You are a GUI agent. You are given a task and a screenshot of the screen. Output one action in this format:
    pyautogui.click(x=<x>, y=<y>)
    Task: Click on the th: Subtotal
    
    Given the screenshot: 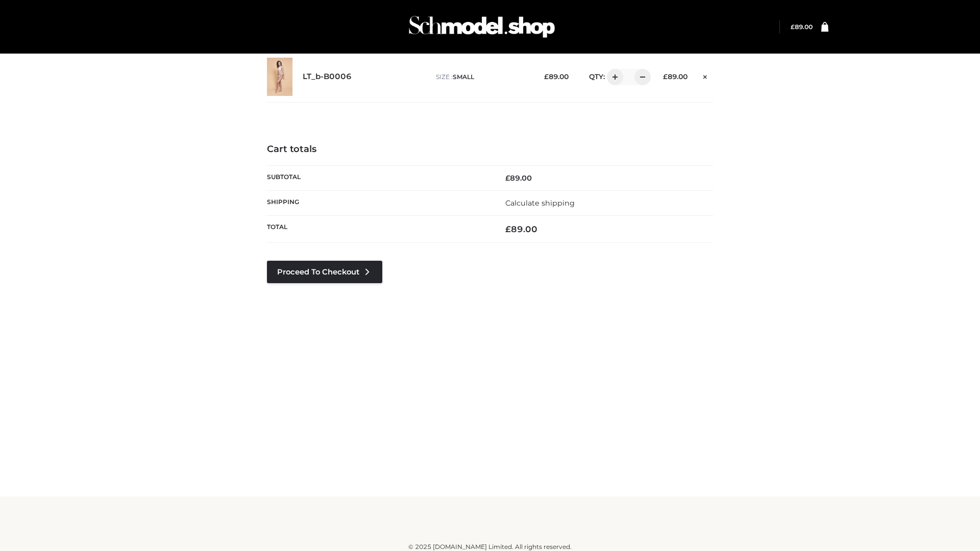 What is the action you would take?
    pyautogui.click(x=379, y=177)
    